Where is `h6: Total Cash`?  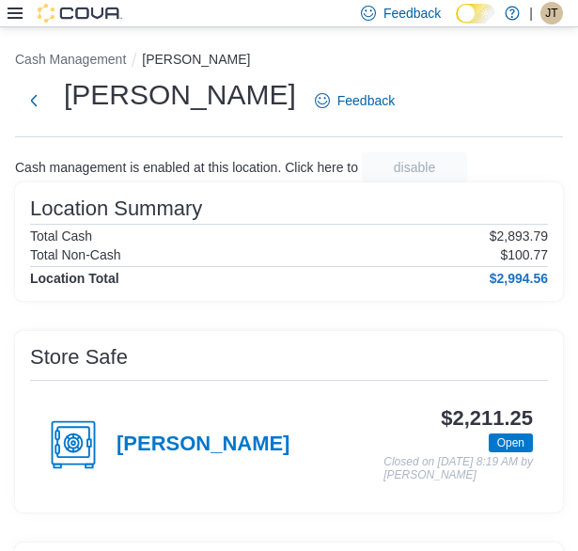 h6: Total Cash is located at coordinates (61, 236).